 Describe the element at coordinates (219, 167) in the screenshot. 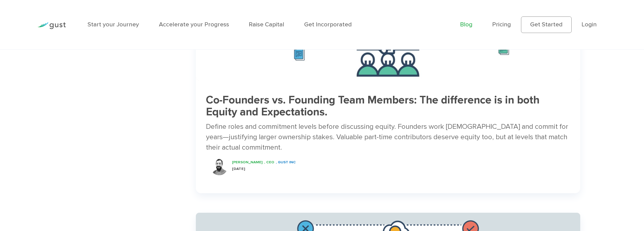

I see `img: Peter Swan` at that location.